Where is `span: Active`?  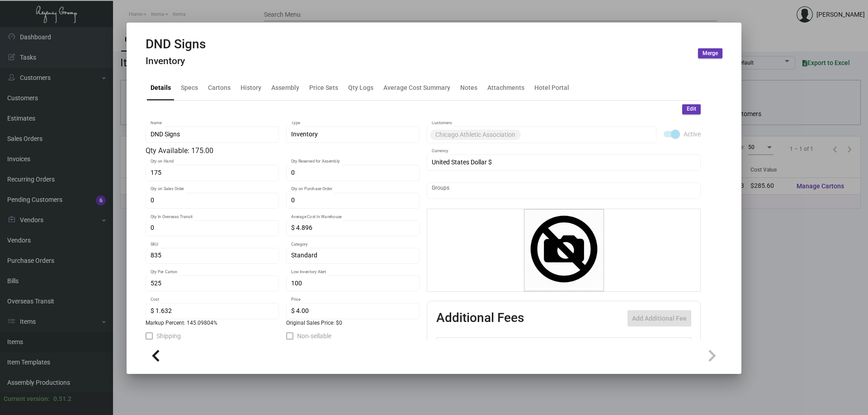
span: Active is located at coordinates (693, 134).